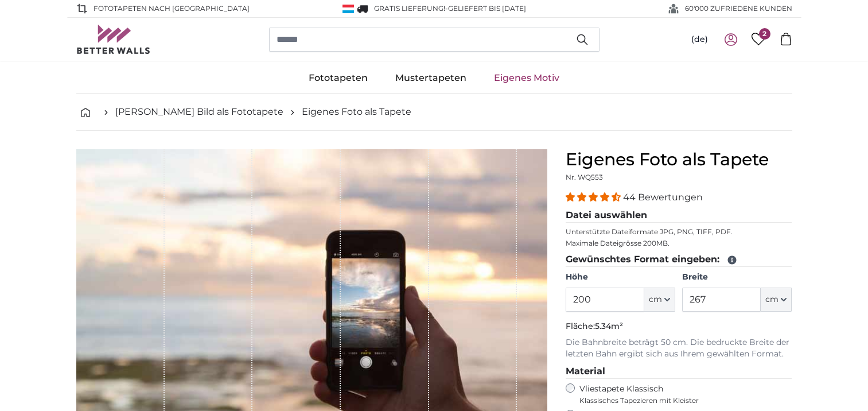 The height and width of the screenshot is (411, 868). I want to click on img: Betterwalls, so click(114, 39).